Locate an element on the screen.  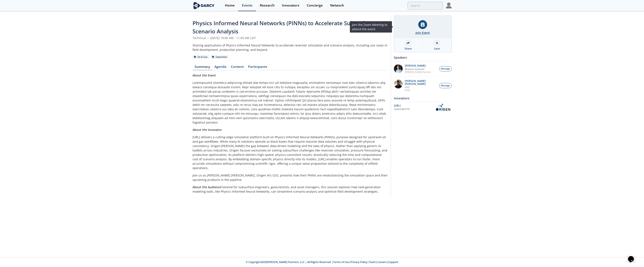
img: 1EXUV5ipS3aUf9wnAL7U is located at coordinates (398, 69).